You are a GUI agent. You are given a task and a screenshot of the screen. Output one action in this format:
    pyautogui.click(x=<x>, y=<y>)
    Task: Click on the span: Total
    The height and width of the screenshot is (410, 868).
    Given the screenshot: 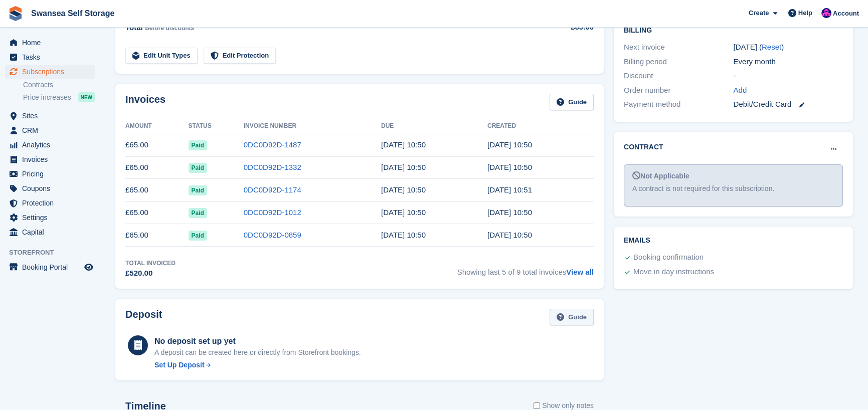 What is the action you would take?
    pyautogui.click(x=134, y=27)
    